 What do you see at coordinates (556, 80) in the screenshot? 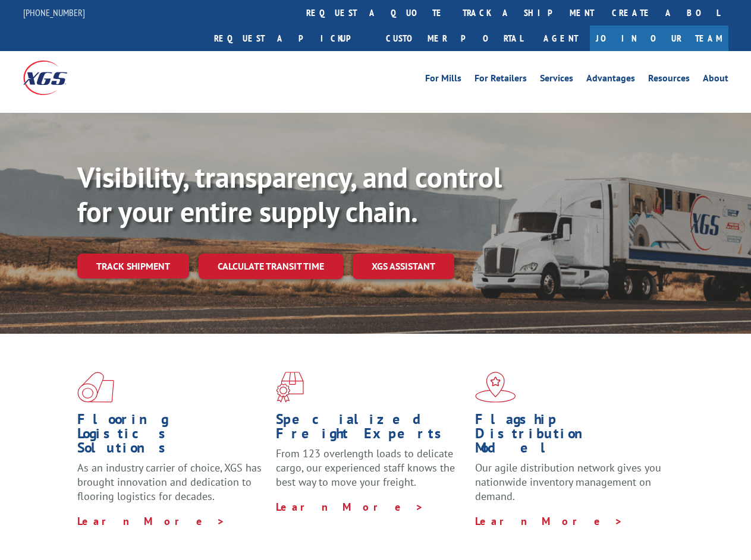
I see `a: Services` at bounding box center [556, 80].